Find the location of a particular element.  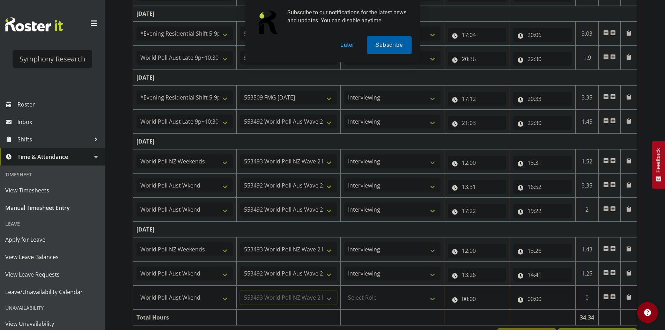

a: Apply for Leave is located at coordinates (52, 239).